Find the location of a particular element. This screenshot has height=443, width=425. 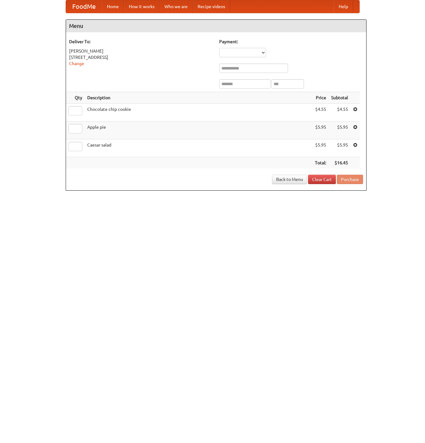

a: Who we are is located at coordinates (176, 7).